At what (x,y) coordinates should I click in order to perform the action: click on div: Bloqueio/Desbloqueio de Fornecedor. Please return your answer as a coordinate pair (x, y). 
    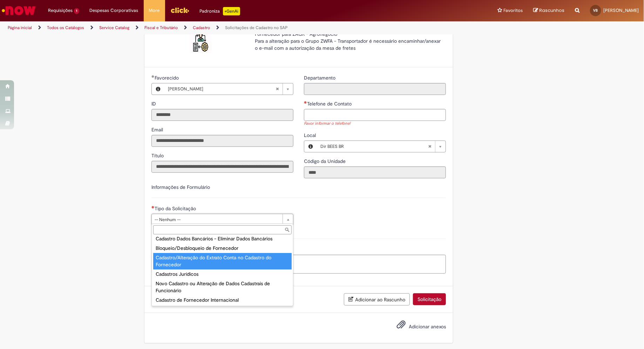
    Looking at the image, I should click on (222, 248).